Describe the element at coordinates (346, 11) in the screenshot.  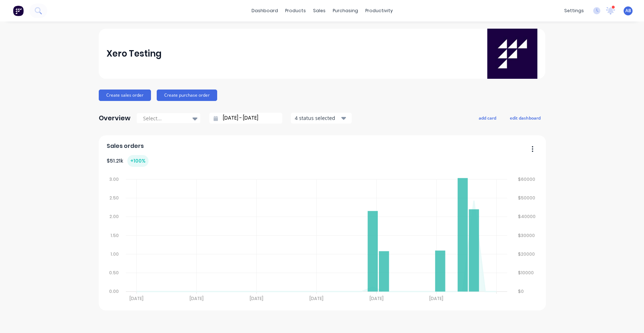
I see `div: purchasing` at that location.